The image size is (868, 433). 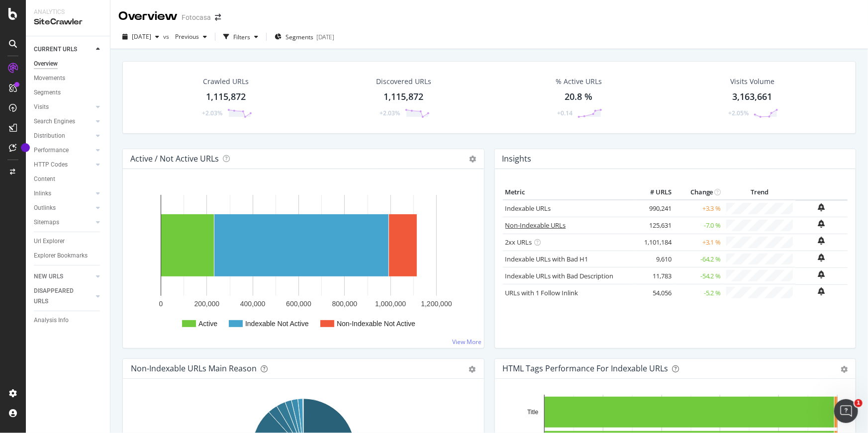 I want to click on h4: Insights, so click(x=517, y=158).